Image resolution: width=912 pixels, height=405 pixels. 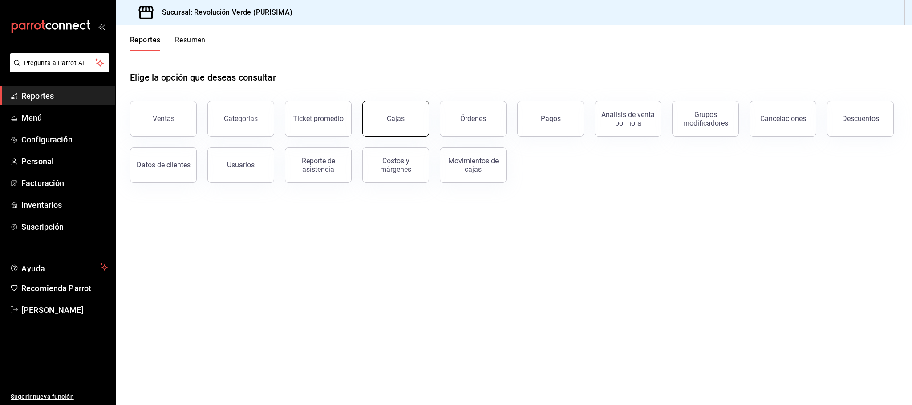 I want to click on div: Órdenes, so click(x=473, y=118).